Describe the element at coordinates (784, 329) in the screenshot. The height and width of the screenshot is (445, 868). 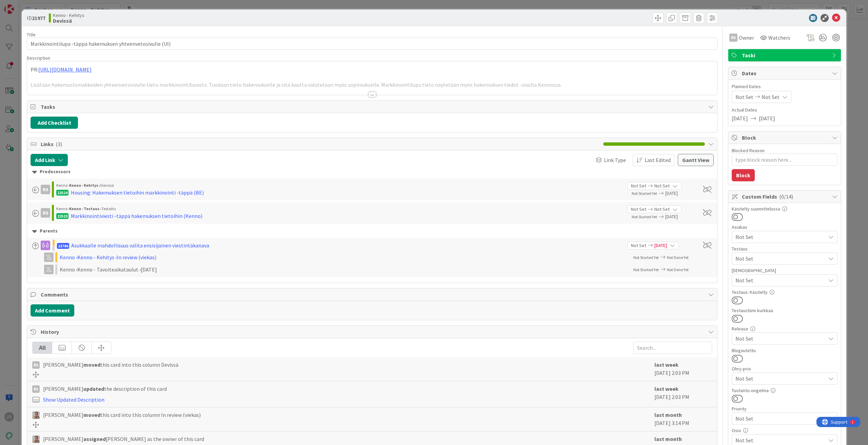
I see `div: Release` at that location.